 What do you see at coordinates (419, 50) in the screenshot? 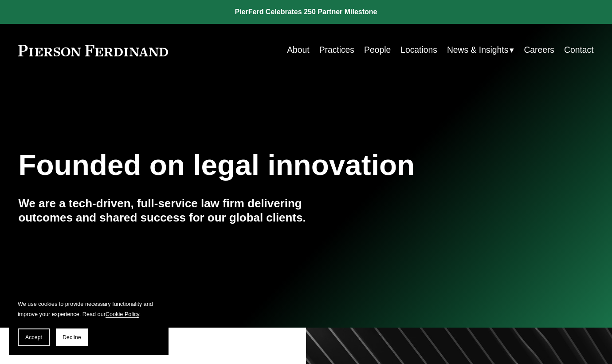
I see `a: Locations` at bounding box center [419, 50].